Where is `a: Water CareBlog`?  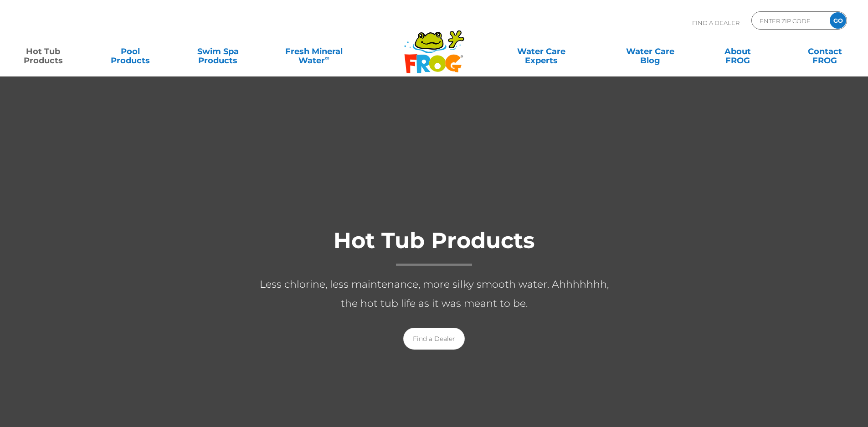 a: Water CareBlog is located at coordinates (650, 51).